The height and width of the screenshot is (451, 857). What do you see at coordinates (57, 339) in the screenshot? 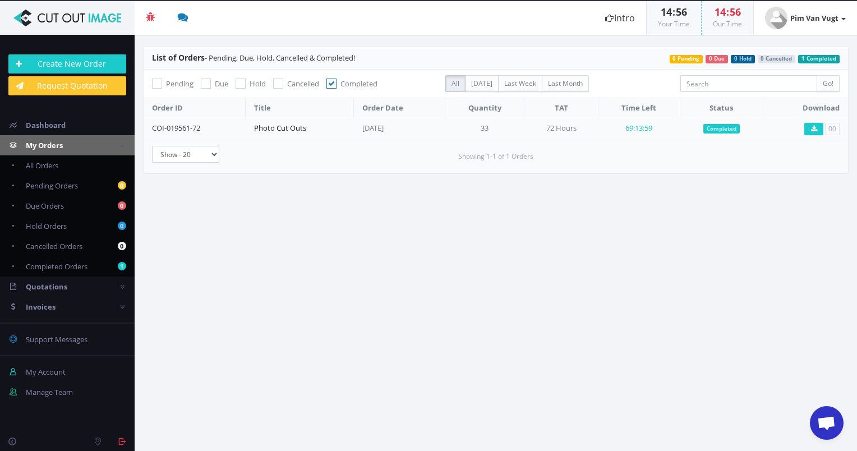
I see `span: Support Messages` at bounding box center [57, 339].